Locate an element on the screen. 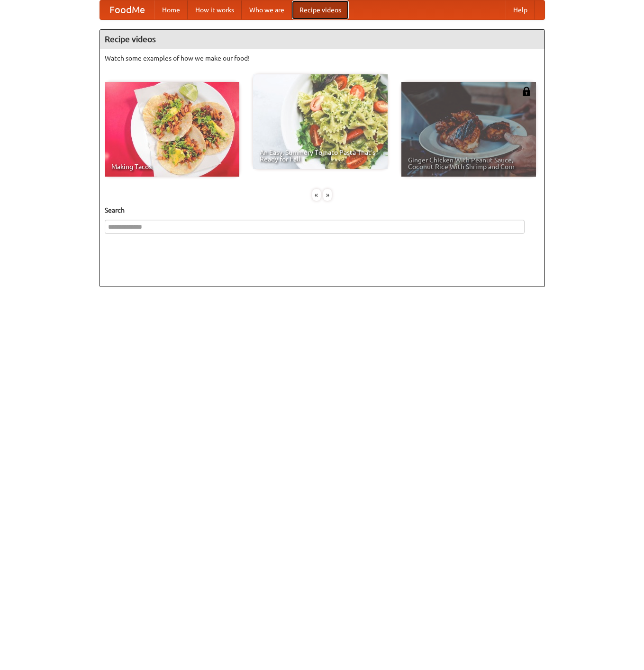  a: Recipe videos is located at coordinates (320, 10).